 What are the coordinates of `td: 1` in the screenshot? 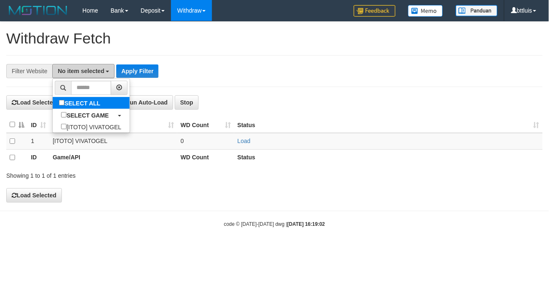 It's located at (38, 141).